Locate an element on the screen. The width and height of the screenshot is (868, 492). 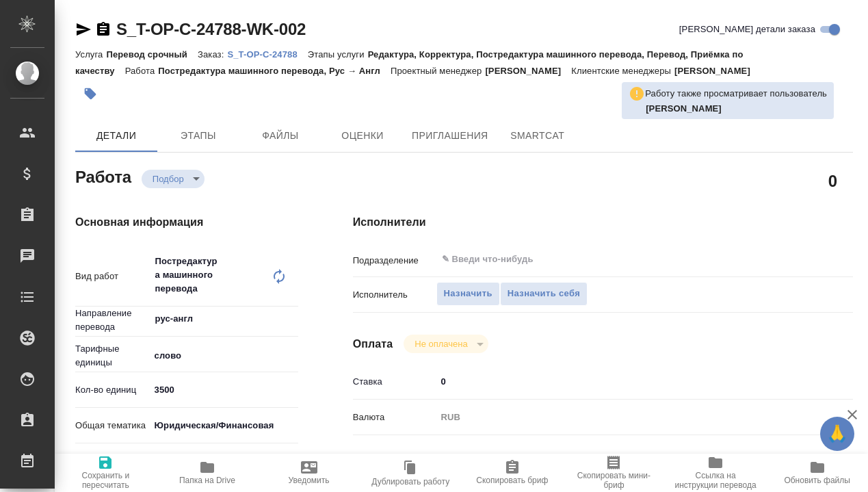
span: Дублировать работу is located at coordinates (410, 481).